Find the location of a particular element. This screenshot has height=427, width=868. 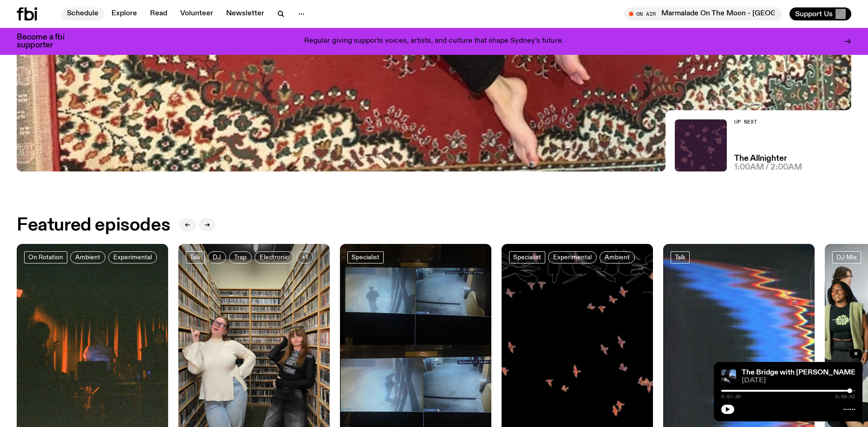

a: Electronic is located at coordinates (275, 257).